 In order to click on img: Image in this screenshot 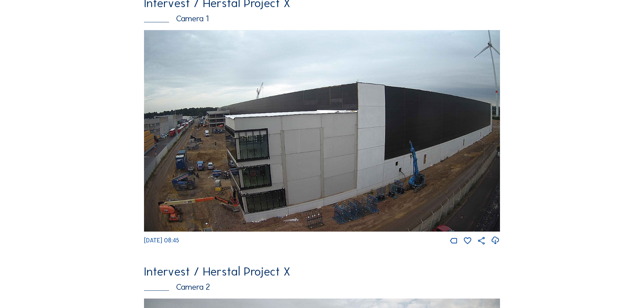, I will do `click(322, 131)`.